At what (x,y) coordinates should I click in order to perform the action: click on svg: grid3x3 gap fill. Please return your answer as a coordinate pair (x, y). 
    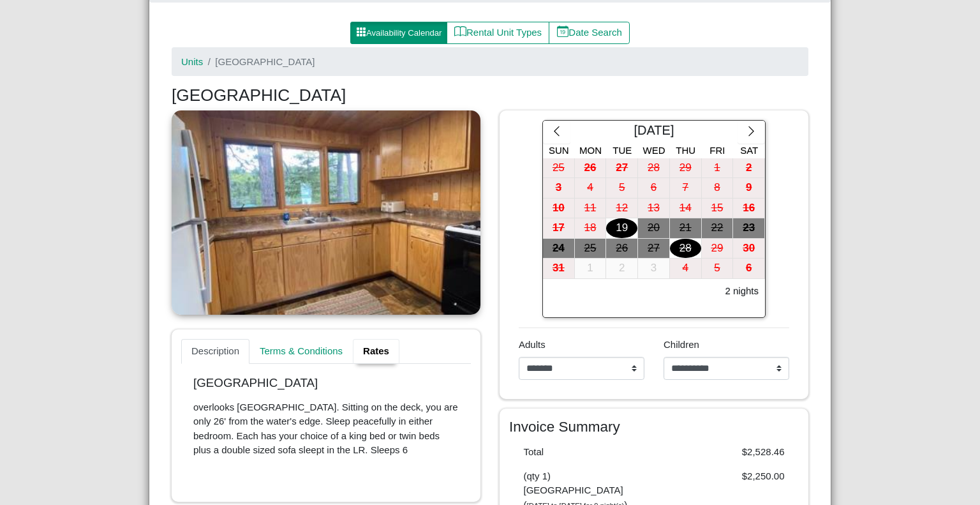
    Looking at the image, I should click on (361, 32).